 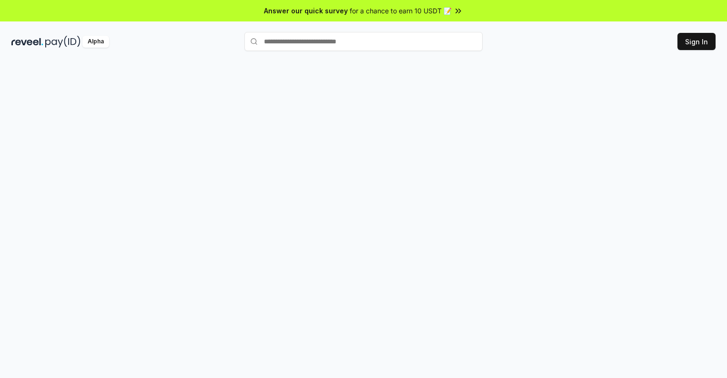 What do you see at coordinates (401, 10) in the screenshot?
I see `span: for a chance to earn 10 USDT 📝` at bounding box center [401, 10].